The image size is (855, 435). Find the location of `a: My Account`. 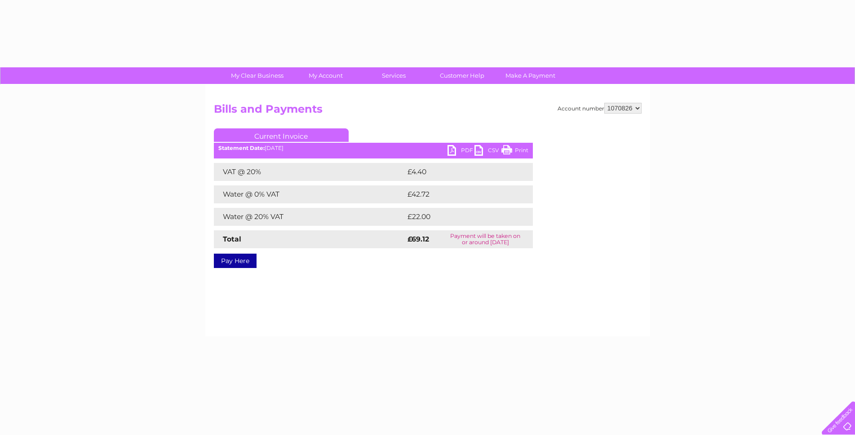

a: My Account is located at coordinates (325, 75).